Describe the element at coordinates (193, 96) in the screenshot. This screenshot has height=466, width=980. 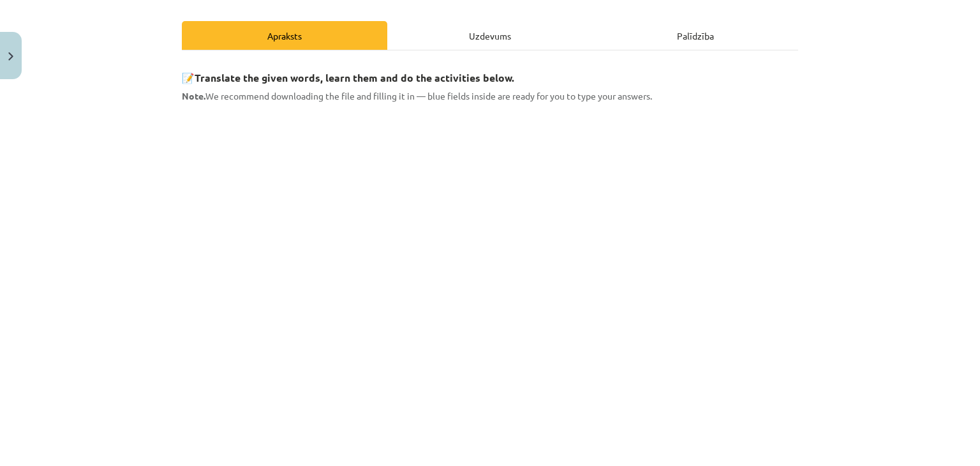
I see `strong: Note.` at that location.